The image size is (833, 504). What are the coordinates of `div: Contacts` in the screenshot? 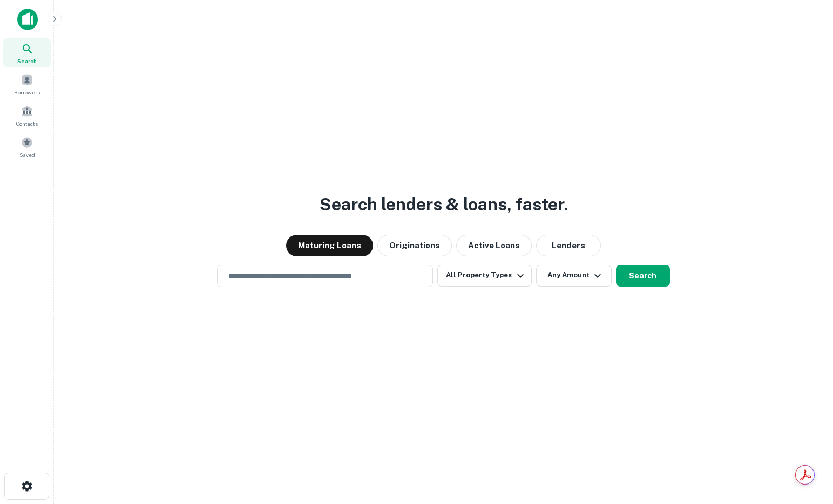 It's located at (27, 116).